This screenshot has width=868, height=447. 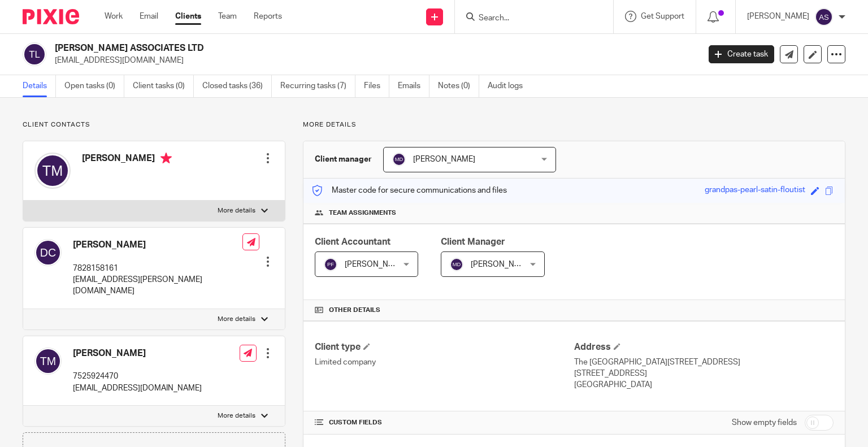 What do you see at coordinates (39, 86) in the screenshot?
I see `a: Details` at bounding box center [39, 86].